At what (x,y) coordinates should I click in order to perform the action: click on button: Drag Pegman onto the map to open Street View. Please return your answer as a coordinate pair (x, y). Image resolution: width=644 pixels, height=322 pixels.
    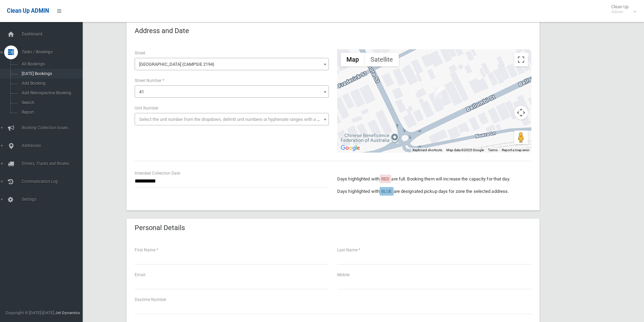
    Looking at the image, I should click on (521, 137).